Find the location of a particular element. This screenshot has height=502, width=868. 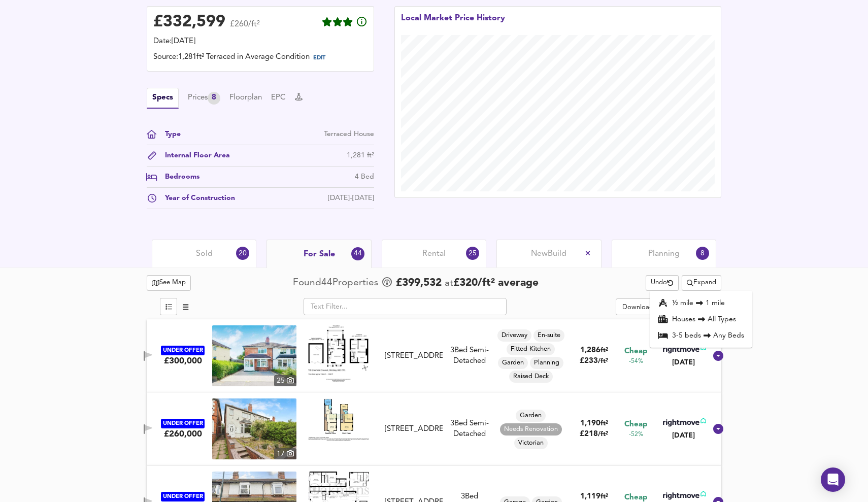

li: 3-5 bed s Any Beds is located at coordinates (701, 335).